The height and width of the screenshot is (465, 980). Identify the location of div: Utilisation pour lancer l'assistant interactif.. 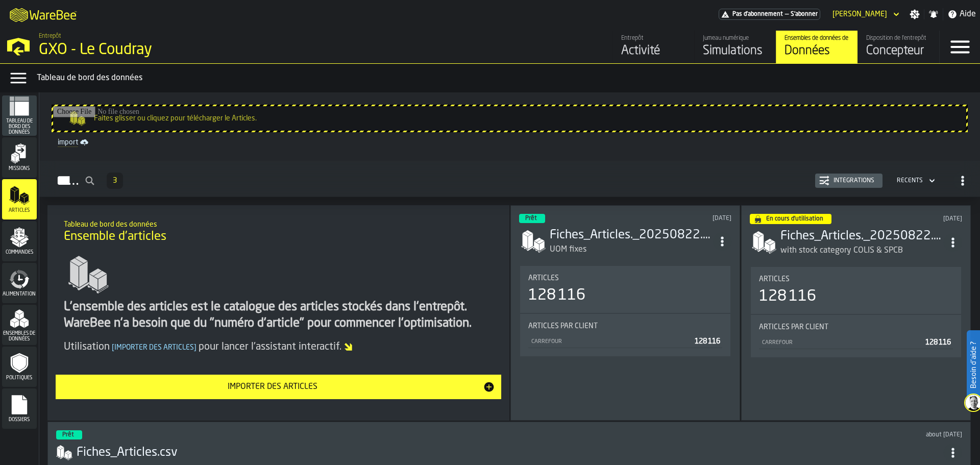
(279, 347).